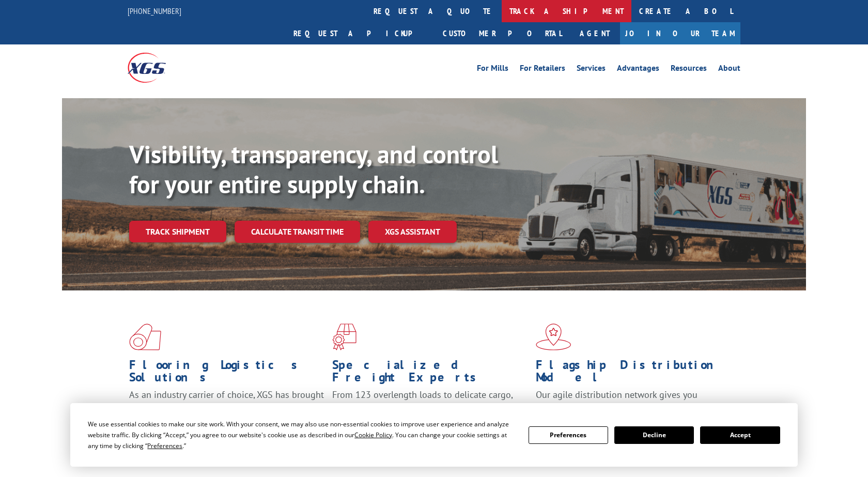 The height and width of the screenshot is (477, 868). Describe the element at coordinates (430, 411) in the screenshot. I see `p: From 123 overlength loads to delicate cargo, our experienced staff knows the best way to move you...` at that location.